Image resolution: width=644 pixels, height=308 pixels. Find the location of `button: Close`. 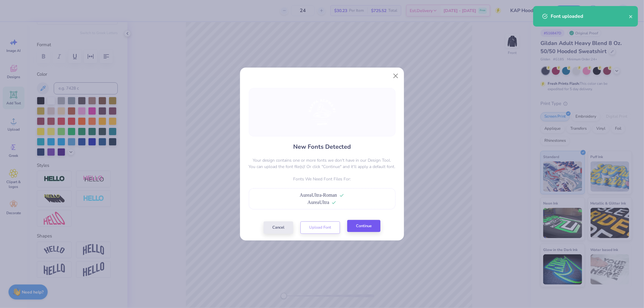

button: Close is located at coordinates (396, 76).